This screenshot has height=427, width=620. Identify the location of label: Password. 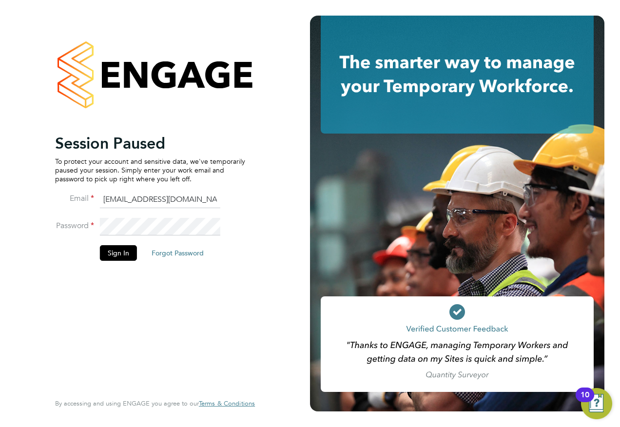
(75, 226).